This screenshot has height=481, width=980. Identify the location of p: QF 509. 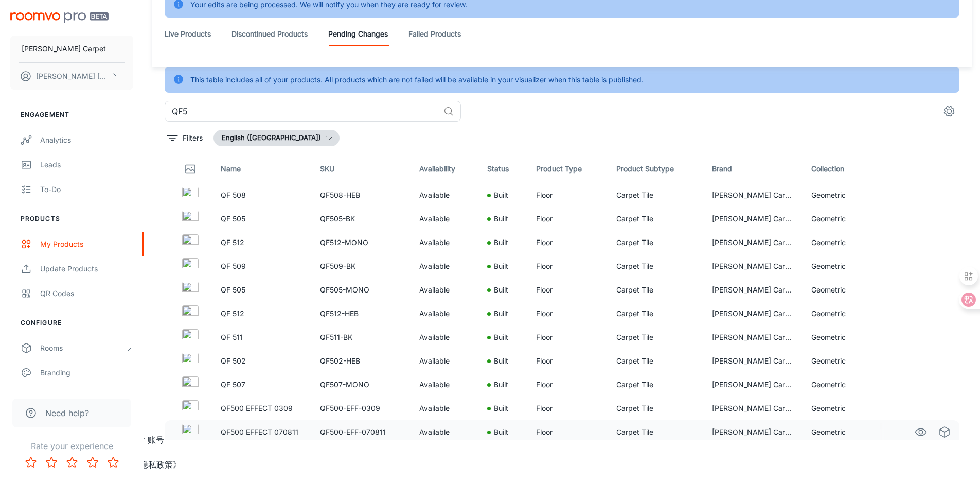
(262, 266).